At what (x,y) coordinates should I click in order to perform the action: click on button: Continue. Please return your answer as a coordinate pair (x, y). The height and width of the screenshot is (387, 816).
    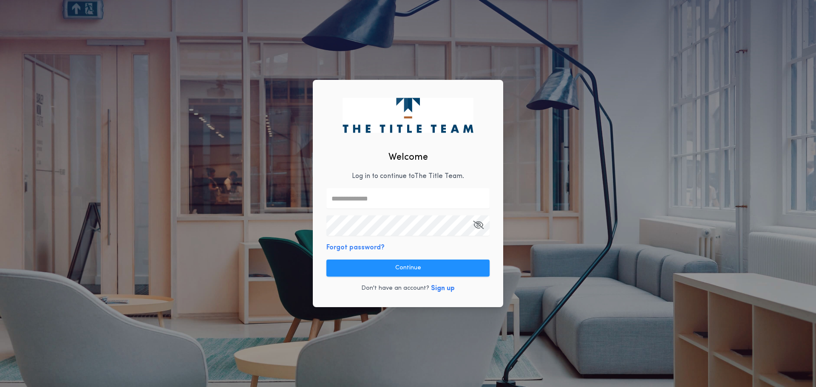
    Looking at the image, I should click on (408, 268).